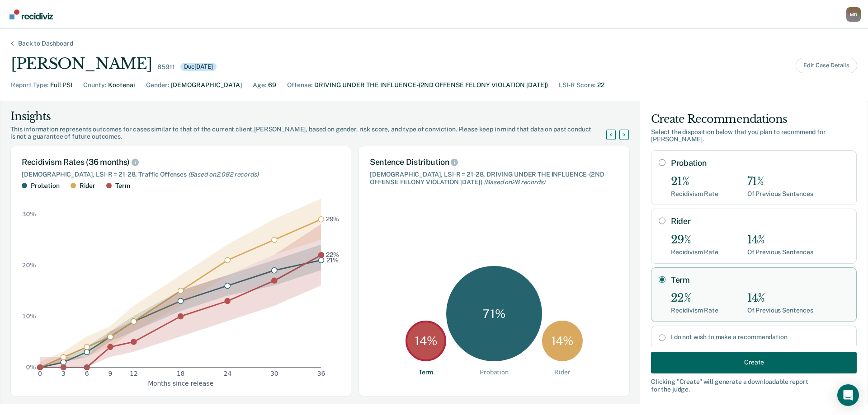  What do you see at coordinates (760, 221) in the screenshot?
I see `label: Rider` at bounding box center [760, 221].